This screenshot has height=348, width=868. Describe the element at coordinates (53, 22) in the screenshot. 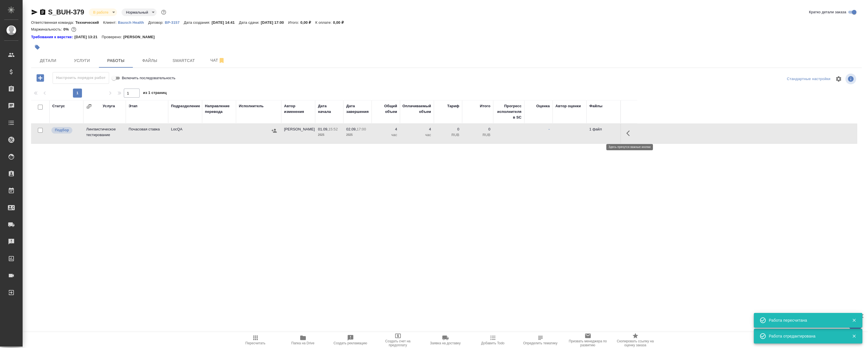

I see `p: Ответственная команда:` at that location.